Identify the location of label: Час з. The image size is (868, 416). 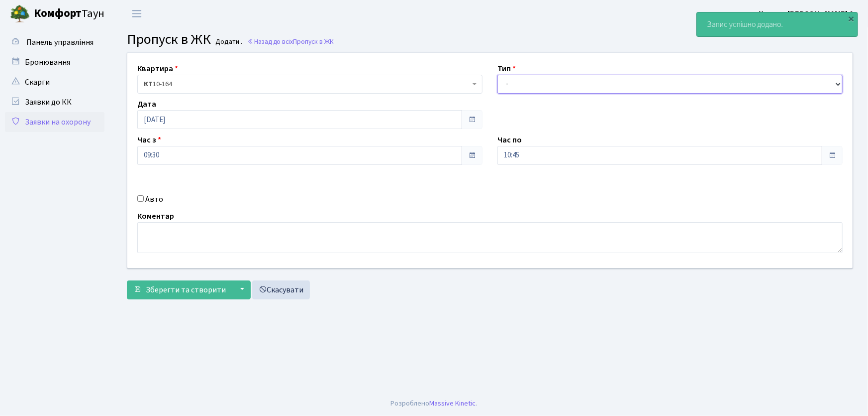
(149, 140).